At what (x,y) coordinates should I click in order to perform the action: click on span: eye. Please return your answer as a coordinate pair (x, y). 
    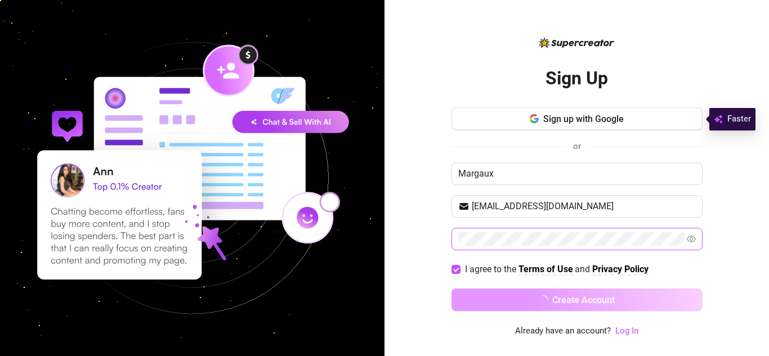
    Looking at the image, I should click on (691, 239).